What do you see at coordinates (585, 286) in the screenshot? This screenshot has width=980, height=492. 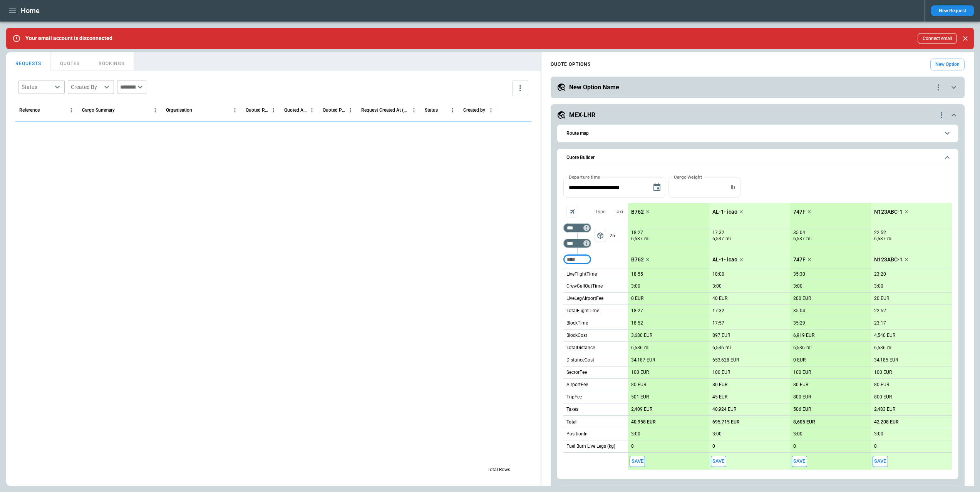 I see `p: CrewCallOutTime` at bounding box center [585, 286].